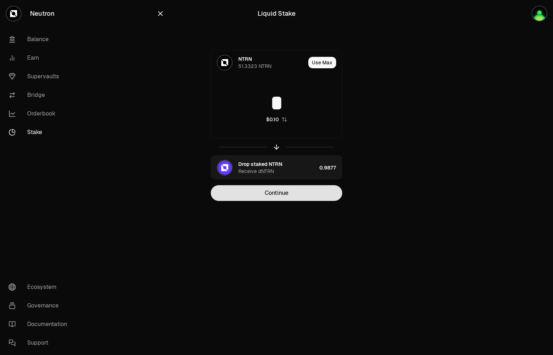 This screenshot has width=553, height=355. Describe the element at coordinates (40, 58) in the screenshot. I see `a: Earn` at that location.